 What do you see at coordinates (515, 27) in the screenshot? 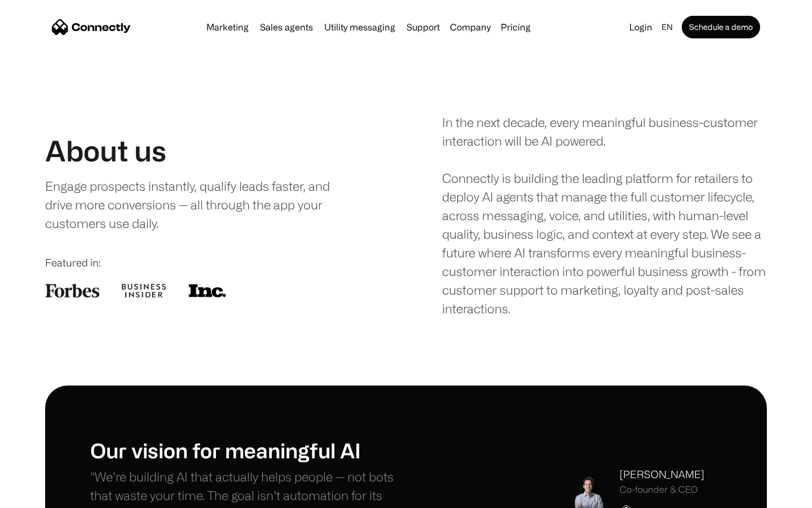
I see `a: Pricing` at bounding box center [515, 27].